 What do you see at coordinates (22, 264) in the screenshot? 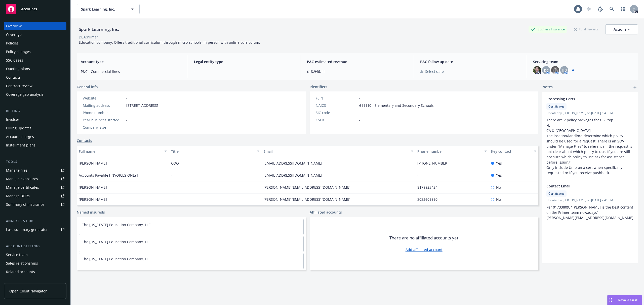
I see `div: Sales relationships` at bounding box center [22, 264].